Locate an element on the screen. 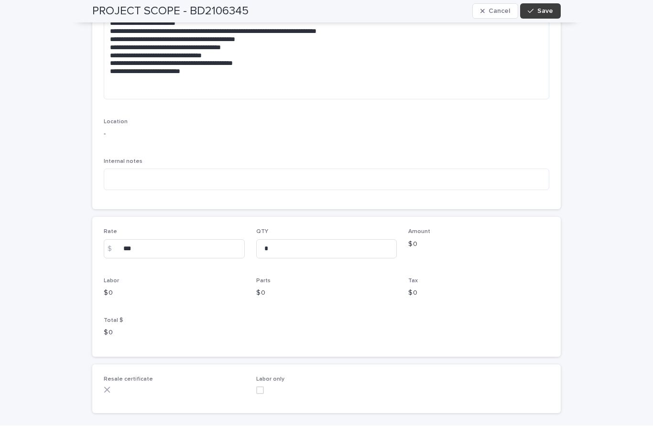 This screenshot has height=426, width=653. span: Rate is located at coordinates (110, 232).